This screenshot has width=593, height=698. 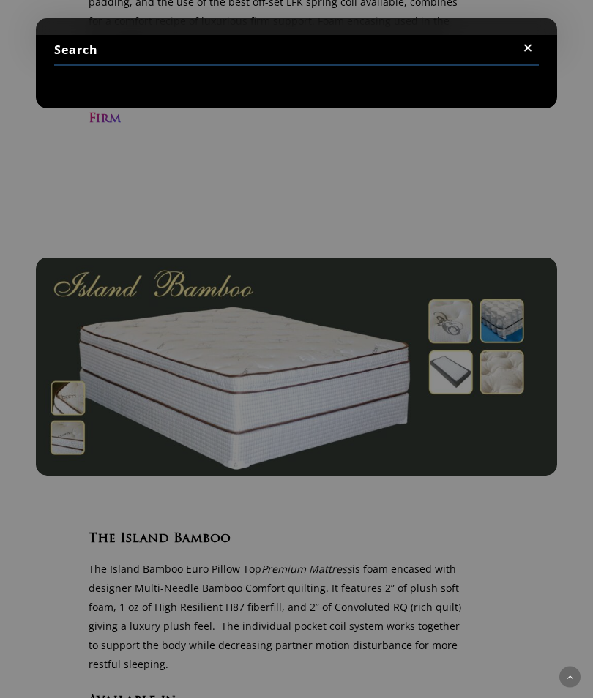 I want to click on em: Premium Mattress, so click(x=306, y=568).